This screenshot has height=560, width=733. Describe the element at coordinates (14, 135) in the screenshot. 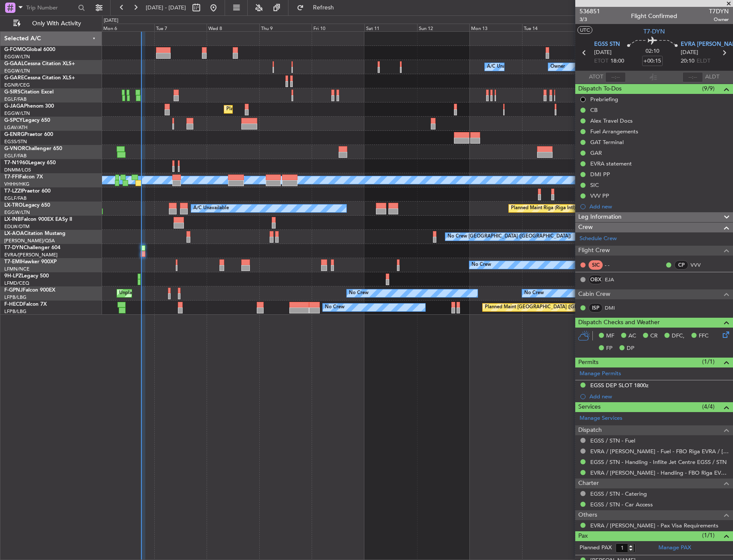

I see `span: G-ENRG` at that location.